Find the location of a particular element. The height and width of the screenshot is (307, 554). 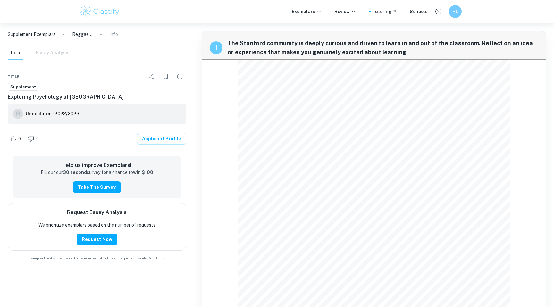

div: Like is located at coordinates (16, 139).